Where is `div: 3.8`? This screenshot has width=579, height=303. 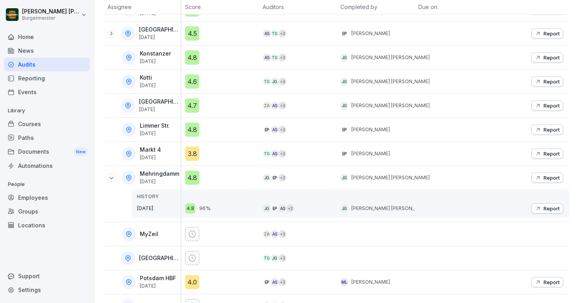
div: 3.8 is located at coordinates (192, 154).